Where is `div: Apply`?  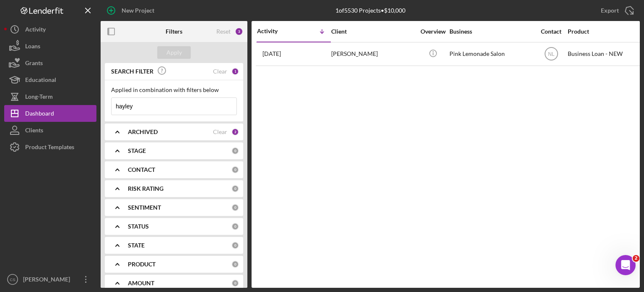 div: Apply is located at coordinates (174, 52).